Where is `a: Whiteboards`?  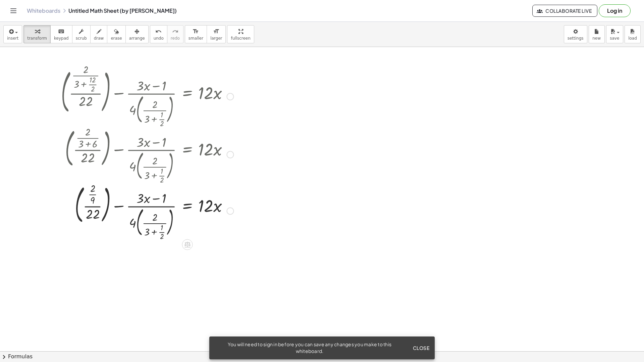 a: Whiteboards is located at coordinates (44, 11).